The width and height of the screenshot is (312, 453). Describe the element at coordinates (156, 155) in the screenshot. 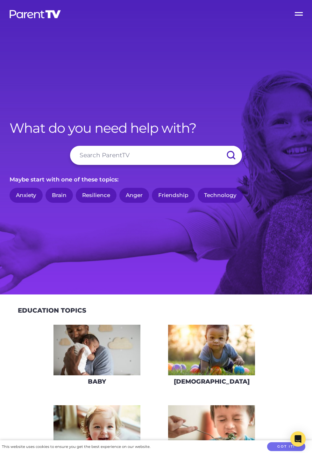

I see `input: Search ParentTV` at that location.